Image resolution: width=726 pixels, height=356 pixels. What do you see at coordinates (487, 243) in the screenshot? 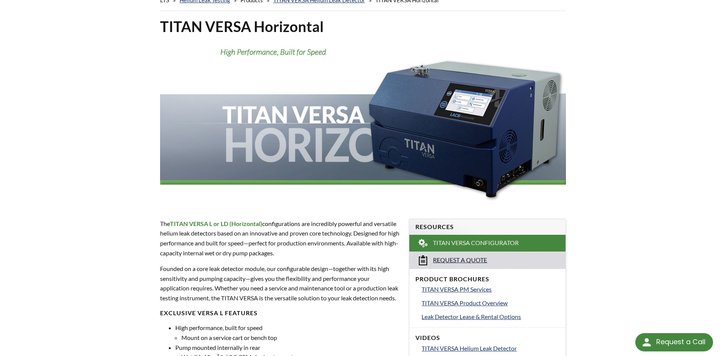
I see `a: TITAN VERSA Configurator` at bounding box center [487, 243].